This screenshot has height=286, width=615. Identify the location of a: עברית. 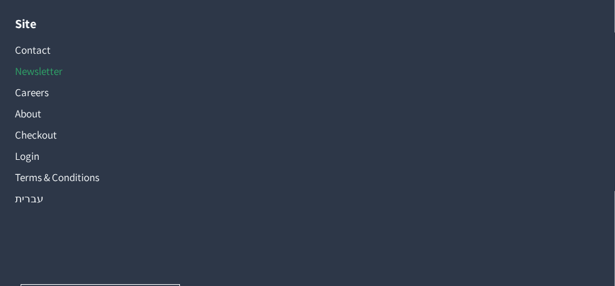
(308, 199).